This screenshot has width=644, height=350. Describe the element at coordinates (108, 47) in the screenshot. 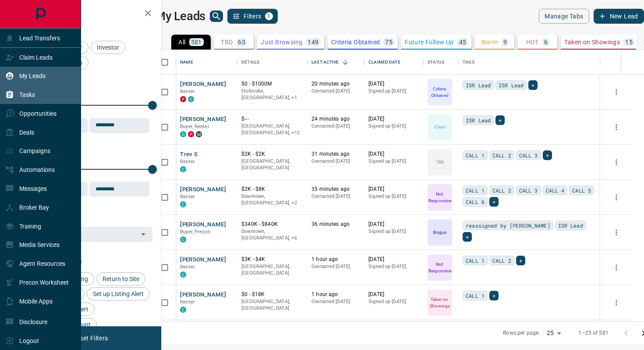

I see `span: Investor` at that location.